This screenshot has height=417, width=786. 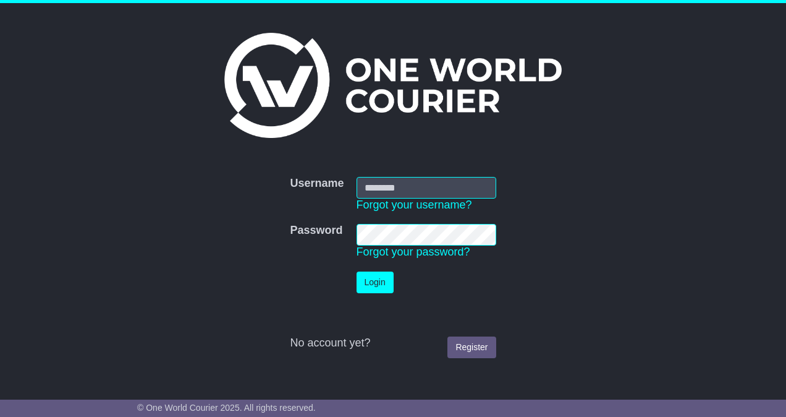 I want to click on span: © One World Courier 2025. All rights reserved., so click(x=226, y=407).